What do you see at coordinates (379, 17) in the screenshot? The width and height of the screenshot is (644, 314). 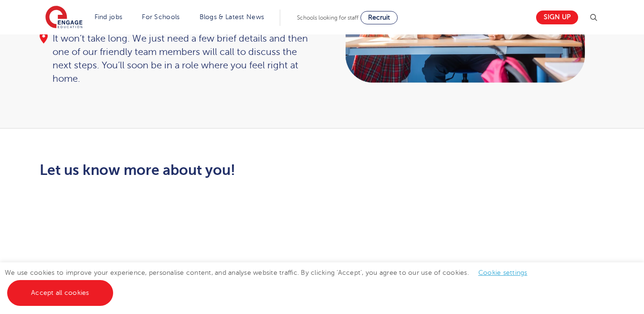 I see `span: Recruit` at bounding box center [379, 17].